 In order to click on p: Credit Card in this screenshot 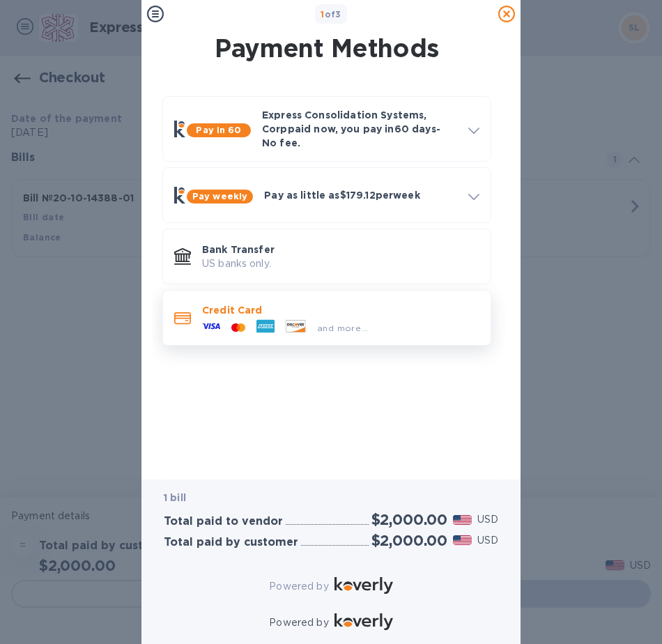, I will do `click(341, 310)`.